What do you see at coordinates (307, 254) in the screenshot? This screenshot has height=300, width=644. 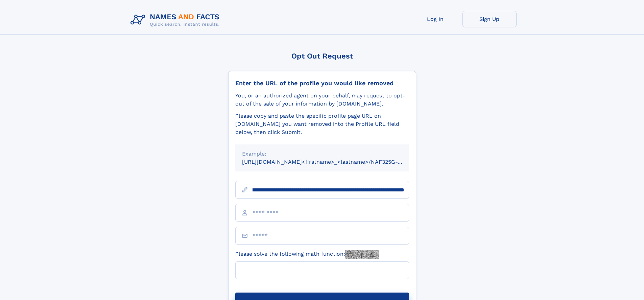 I see `label: Please solve the following math function:` at bounding box center [307, 254].